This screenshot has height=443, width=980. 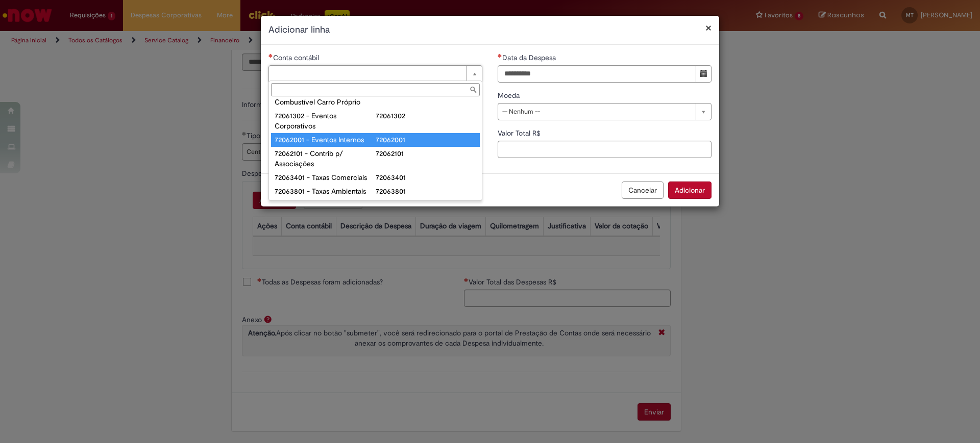 I want to click on div: 72062101 - Contrib p/ Associações, so click(x=325, y=158).